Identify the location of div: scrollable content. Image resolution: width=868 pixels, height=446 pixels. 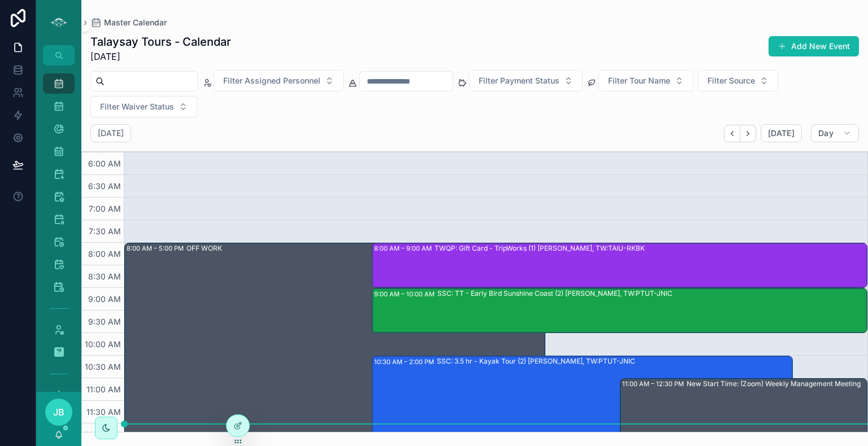
(59, 229).